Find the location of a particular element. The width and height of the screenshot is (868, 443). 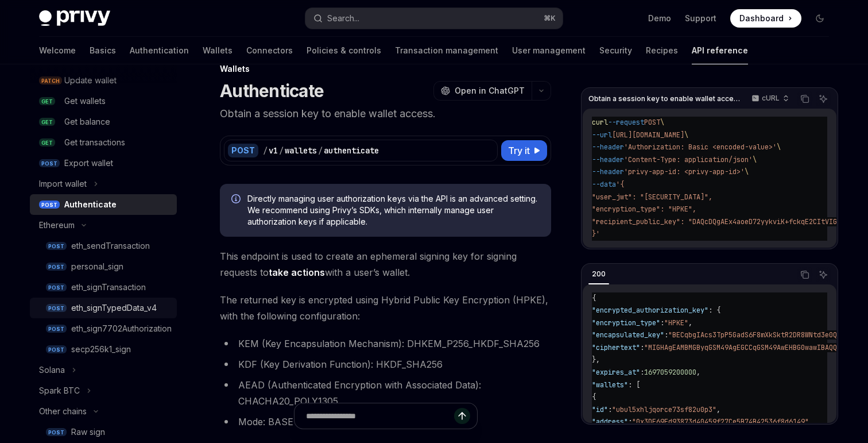

span: curl is located at coordinates (600, 122).